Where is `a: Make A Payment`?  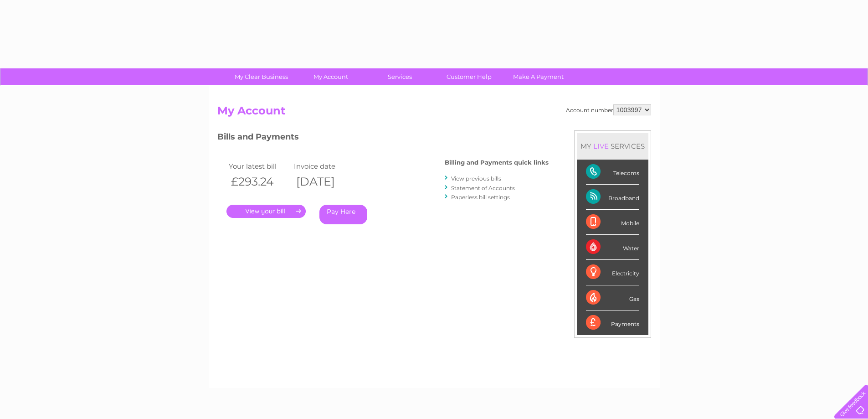 a: Make A Payment is located at coordinates (538, 77).